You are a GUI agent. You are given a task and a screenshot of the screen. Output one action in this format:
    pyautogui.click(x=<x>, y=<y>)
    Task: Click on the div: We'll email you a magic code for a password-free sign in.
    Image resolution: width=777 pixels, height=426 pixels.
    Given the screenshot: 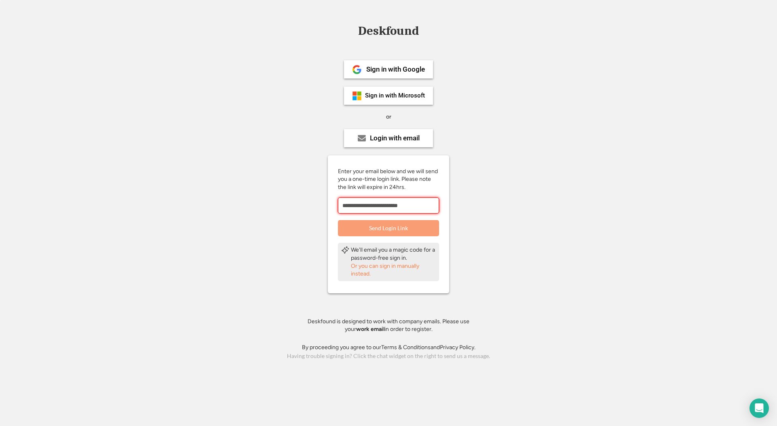 What is the action you would take?
    pyautogui.click(x=393, y=254)
    